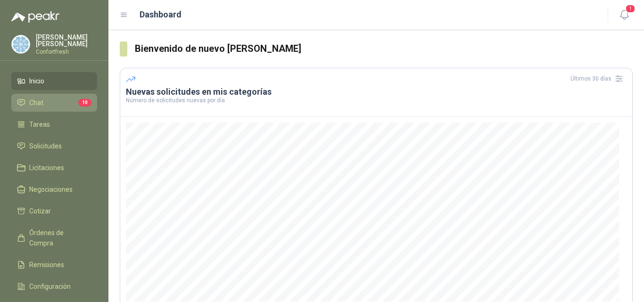 This screenshot has height=302, width=644. I want to click on a: Negociaciones, so click(54, 189).